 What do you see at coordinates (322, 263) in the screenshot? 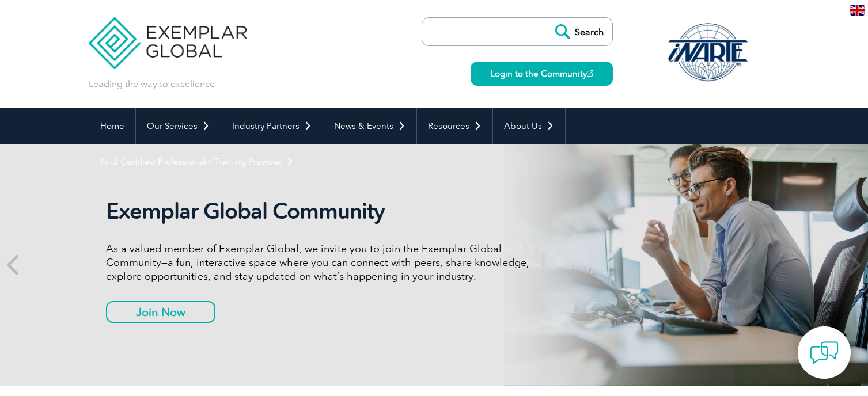
I see `p: As a valued member of Exemplar Global, we invite you to join the Exemplar Global Community—a fun,...` at bounding box center [322, 263].